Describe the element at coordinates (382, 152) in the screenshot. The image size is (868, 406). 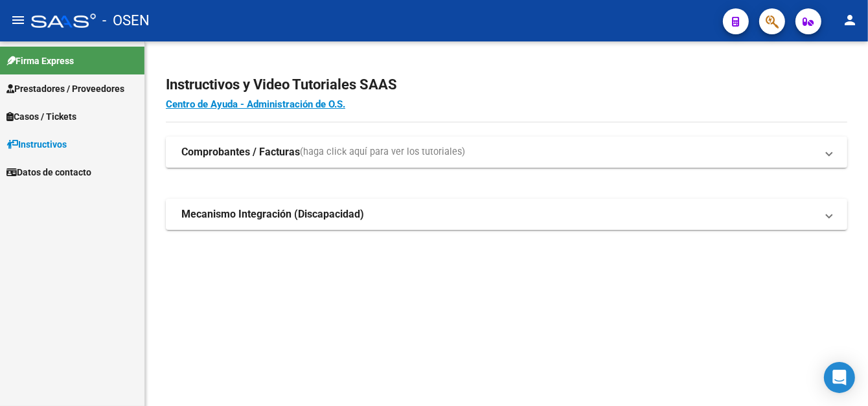
I see `span: (haga click aquí para ver los tutoriales)` at that location.